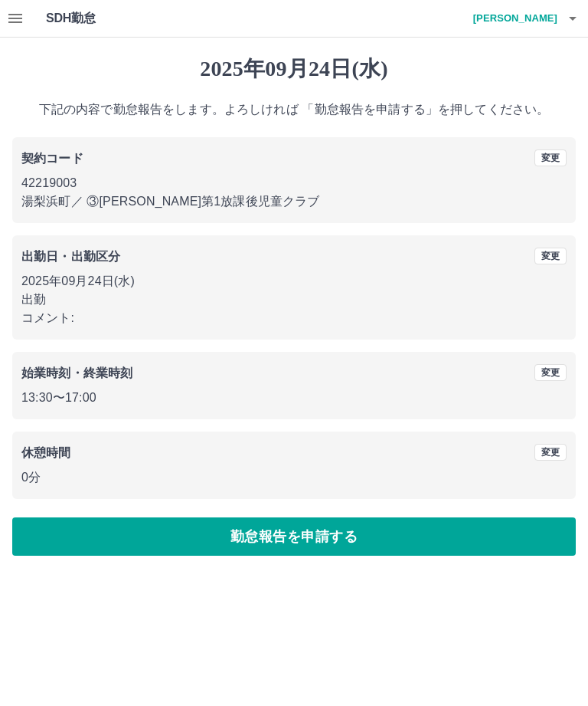 The height and width of the screenshot is (706, 588). What do you see at coordinates (71, 256) in the screenshot?
I see `b: 出勤日・出勤区分` at bounding box center [71, 256].